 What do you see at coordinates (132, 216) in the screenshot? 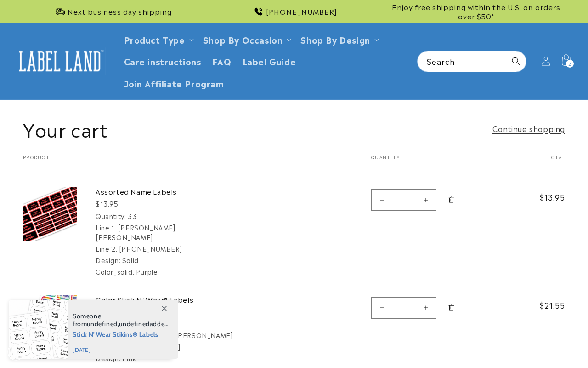
I see `dd: 33` at bounding box center [132, 216].